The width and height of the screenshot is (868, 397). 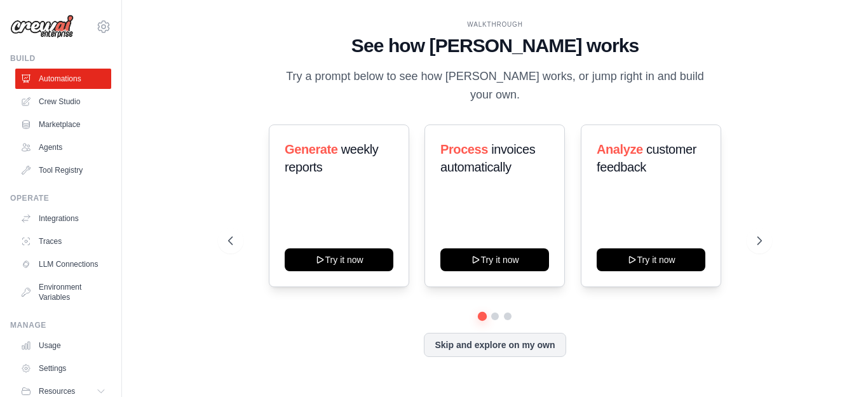 I want to click on span: customer feedback, so click(x=646, y=158).